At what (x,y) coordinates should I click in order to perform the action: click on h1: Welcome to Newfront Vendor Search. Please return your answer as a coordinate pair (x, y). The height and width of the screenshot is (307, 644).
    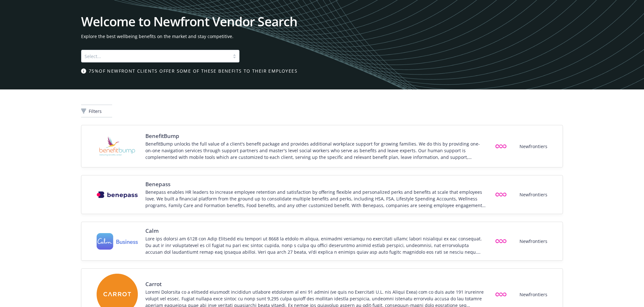
    Looking at the image, I should click on (322, 22).